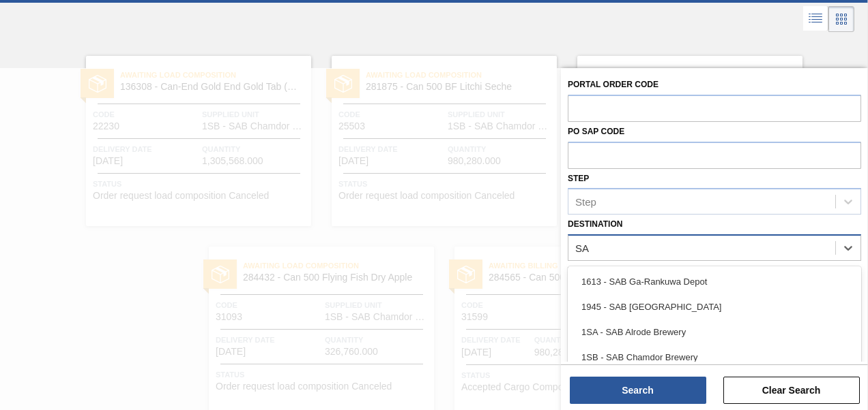 This screenshot has width=868, height=410. I want to click on div: Step, so click(585, 202).